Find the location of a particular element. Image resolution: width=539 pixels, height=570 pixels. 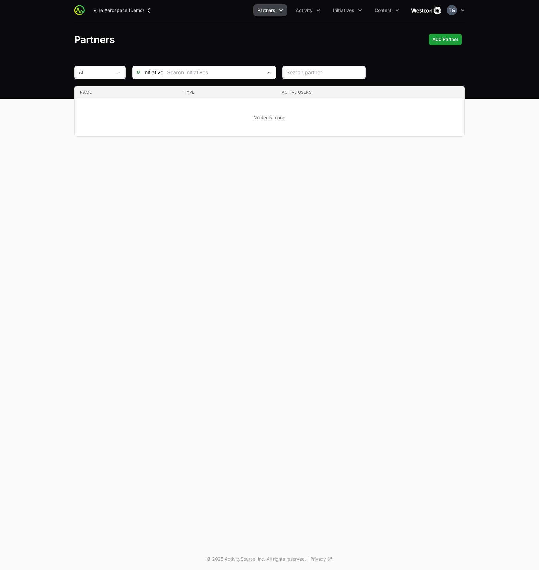

button: vlire Aerospace (Demo) is located at coordinates (123, 10).